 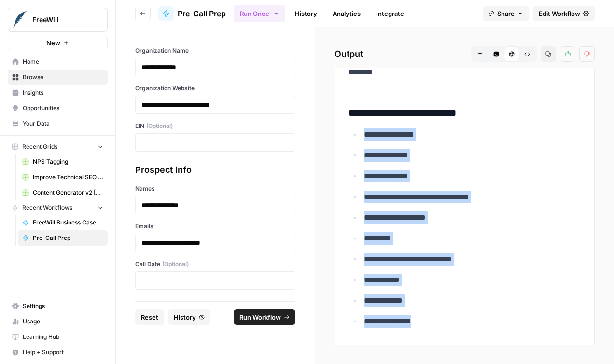 I want to click on span: History, so click(x=185, y=317).